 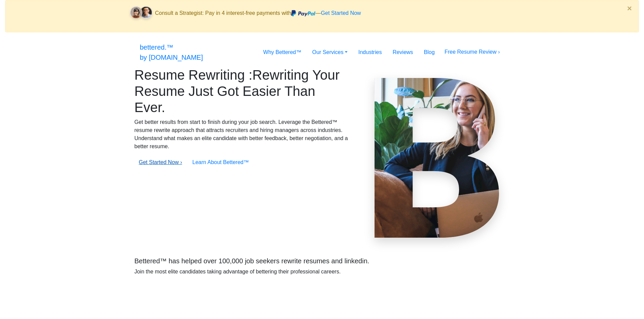 What do you see at coordinates (282, 52) in the screenshot?
I see `a: Why Bettered™` at bounding box center [282, 52].